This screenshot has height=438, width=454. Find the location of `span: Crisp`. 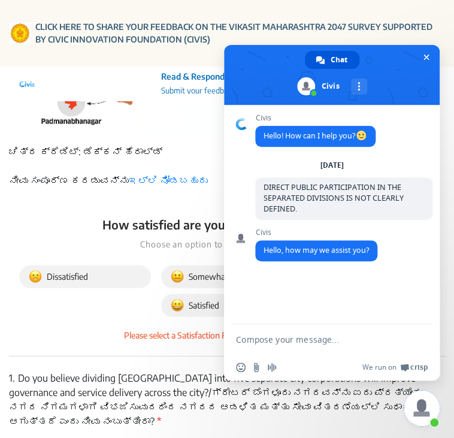

span: Crisp is located at coordinates (419, 367).